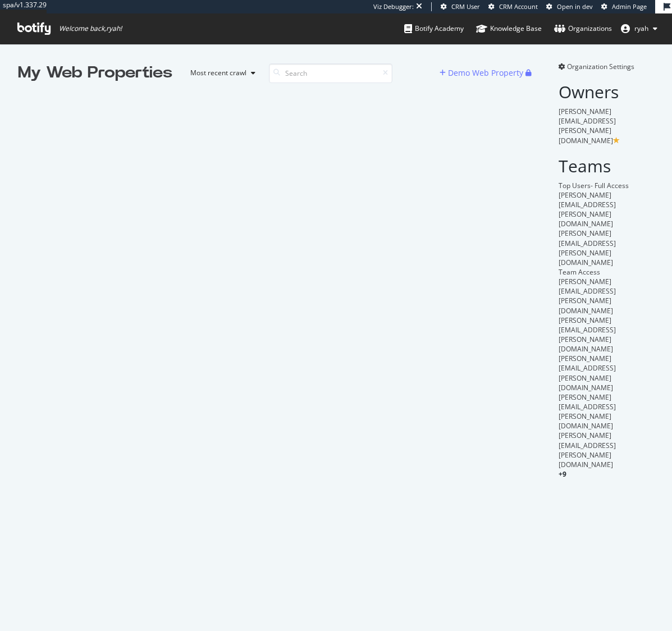 This screenshot has height=631, width=672. I want to click on span: CRM Account, so click(518, 7).